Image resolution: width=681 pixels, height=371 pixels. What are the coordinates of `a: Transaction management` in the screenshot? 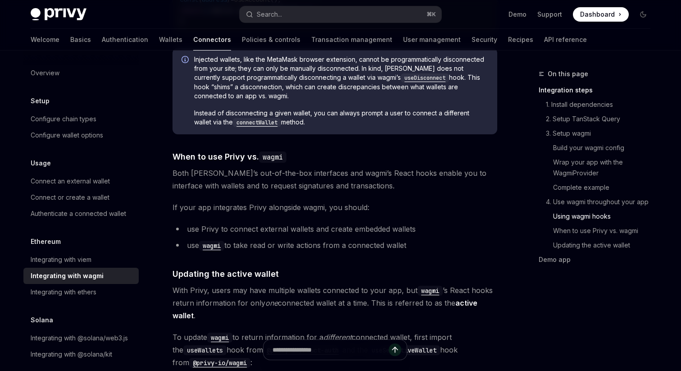 It's located at (352, 40).